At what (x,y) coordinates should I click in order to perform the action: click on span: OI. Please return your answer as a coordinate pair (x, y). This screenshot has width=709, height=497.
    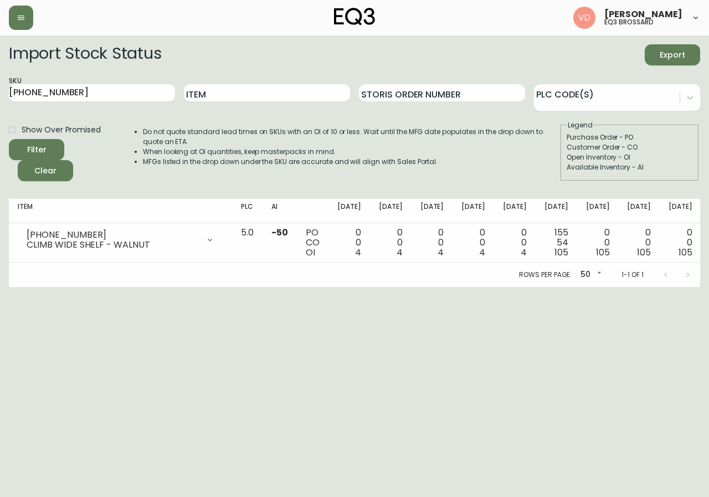
    Looking at the image, I should click on (310, 252).